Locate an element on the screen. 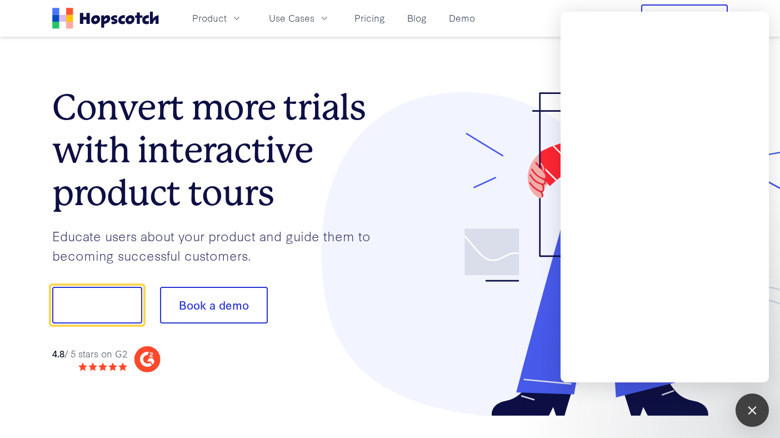  button: Book a demo is located at coordinates (214, 305).